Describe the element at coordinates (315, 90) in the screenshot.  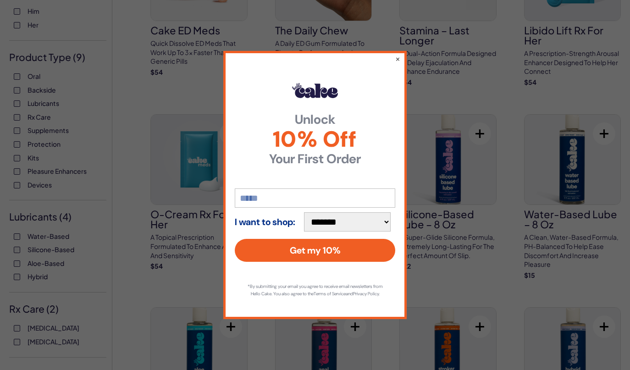
I see `img: Hello Cake` at that location.